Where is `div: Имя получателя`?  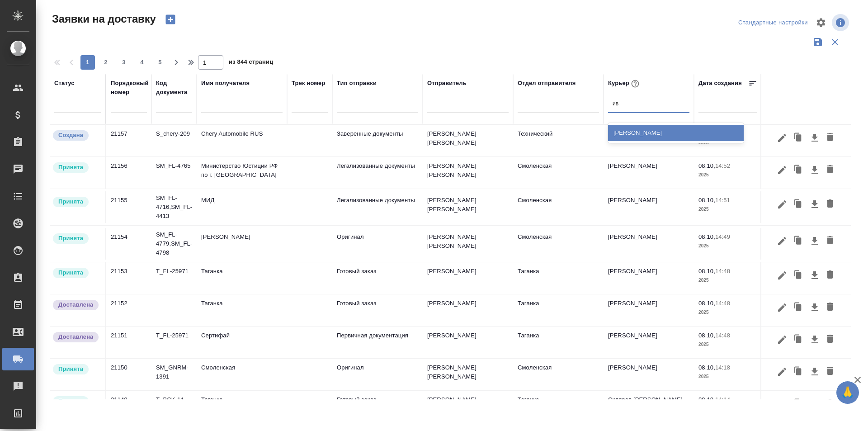 div: Имя получателя is located at coordinates (225, 83).